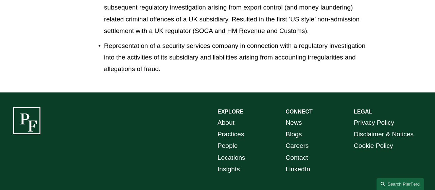 The height and width of the screenshot is (190, 435). Describe the element at coordinates (298, 146) in the screenshot. I see `a: Careers` at that location.